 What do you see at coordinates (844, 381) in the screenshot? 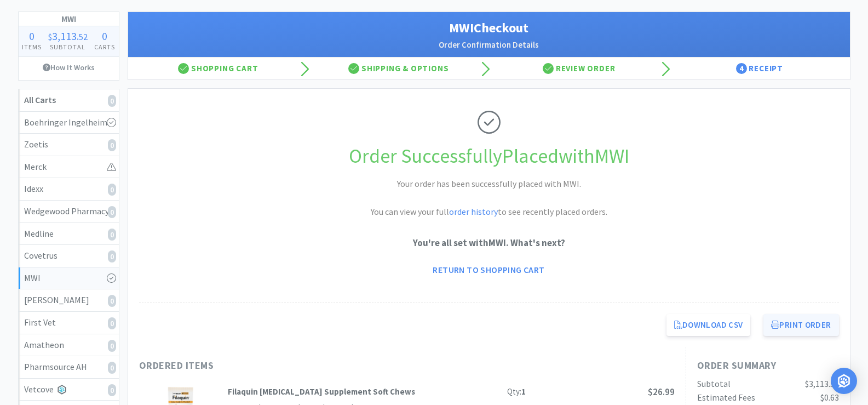
I see `div: Open Intercom Messenger` at bounding box center [844, 381].